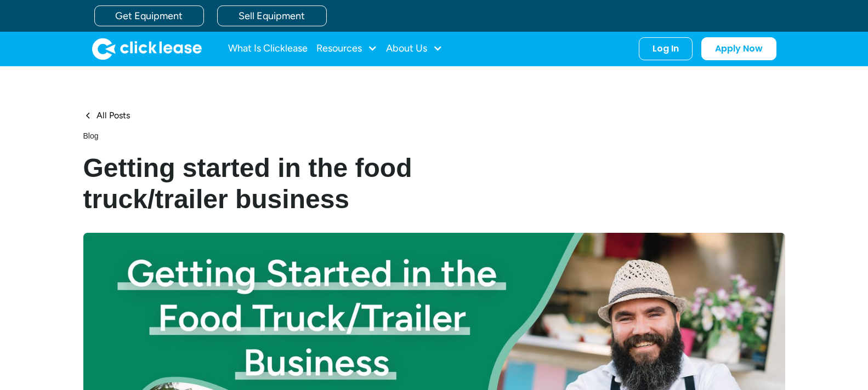 The height and width of the screenshot is (390, 868). I want to click on div: About Us, so click(414, 49).